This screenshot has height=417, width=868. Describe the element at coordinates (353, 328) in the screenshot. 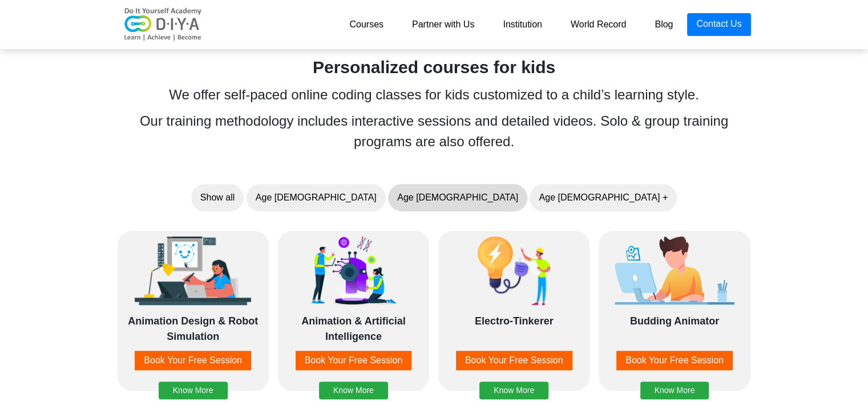

I see `div: Animation & Artificial Intelligence` at that location.